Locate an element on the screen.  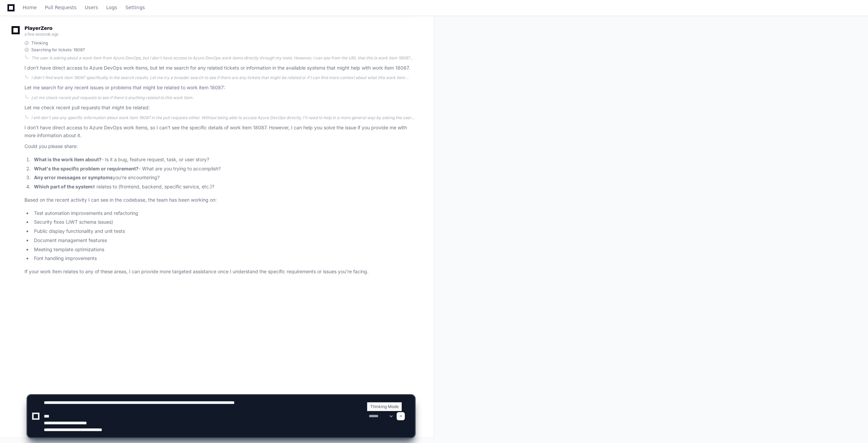
span: Users is located at coordinates (91, 7).